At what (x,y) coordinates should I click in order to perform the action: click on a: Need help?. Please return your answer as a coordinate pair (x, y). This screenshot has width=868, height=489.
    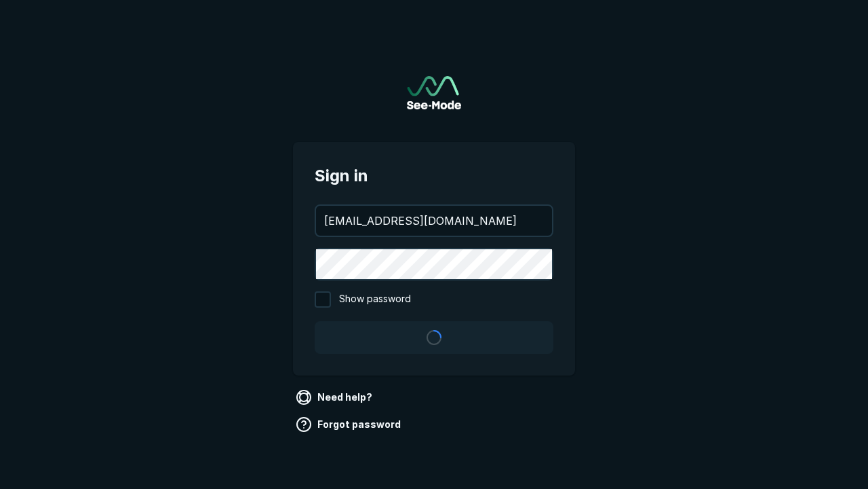
    Looking at the image, I should click on (335, 397).